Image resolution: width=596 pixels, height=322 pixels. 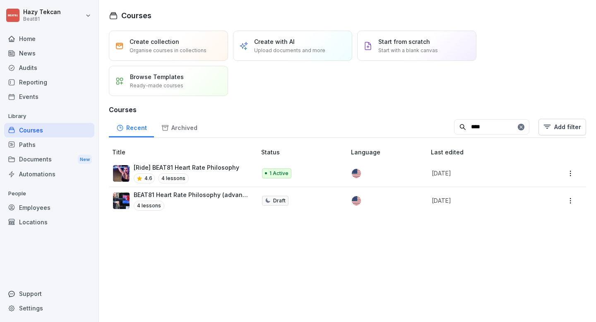 I want to click on p: Last edited, so click(x=489, y=152).